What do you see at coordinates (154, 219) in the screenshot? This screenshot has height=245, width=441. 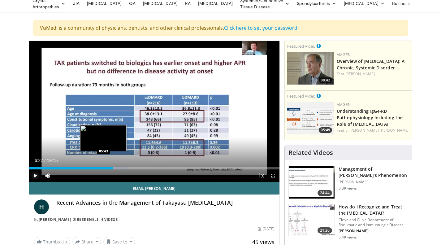 I see `div: By` at bounding box center [154, 219].